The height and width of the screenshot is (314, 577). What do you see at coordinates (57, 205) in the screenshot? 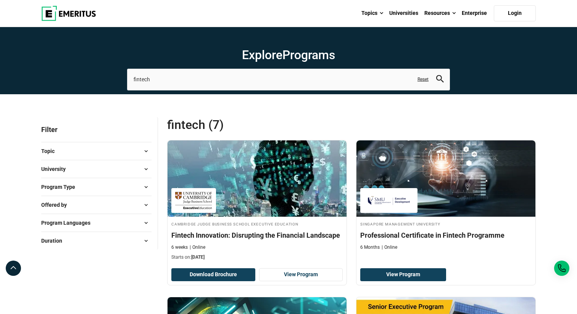
I see `span: Offered by` at bounding box center [57, 205].